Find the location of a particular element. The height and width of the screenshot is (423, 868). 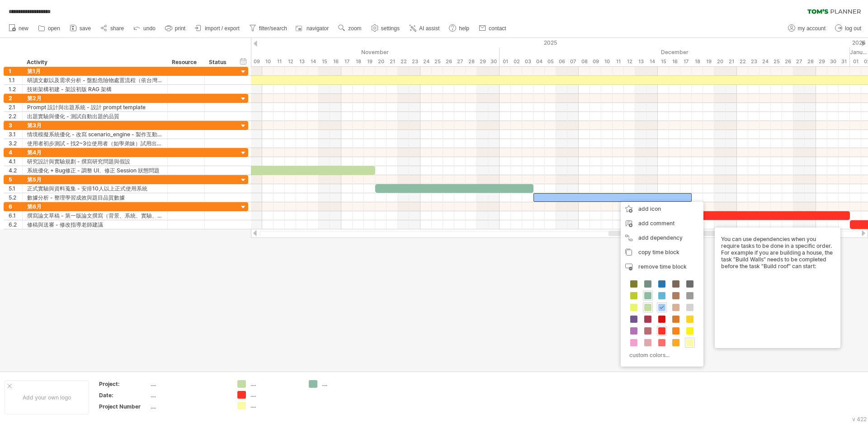

div: Saturday, 29 November 2025 is located at coordinates (482, 62).